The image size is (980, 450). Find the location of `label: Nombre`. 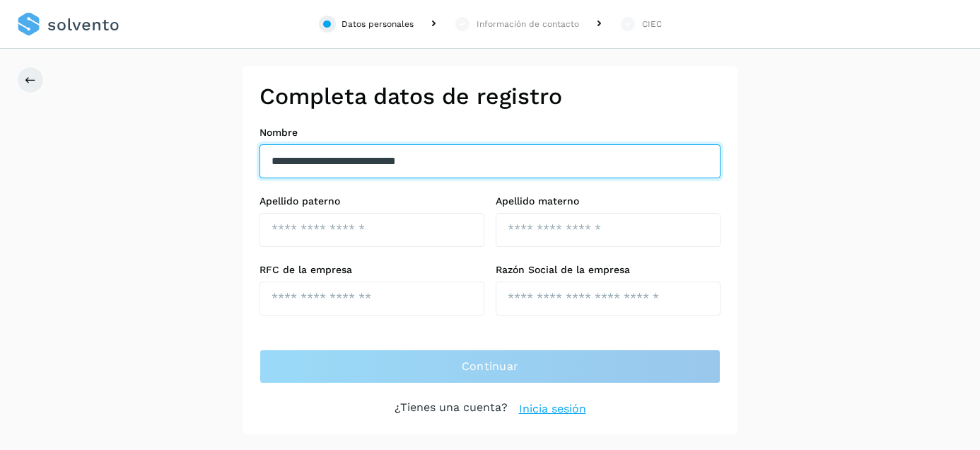

label: Nombre is located at coordinates (490, 132).